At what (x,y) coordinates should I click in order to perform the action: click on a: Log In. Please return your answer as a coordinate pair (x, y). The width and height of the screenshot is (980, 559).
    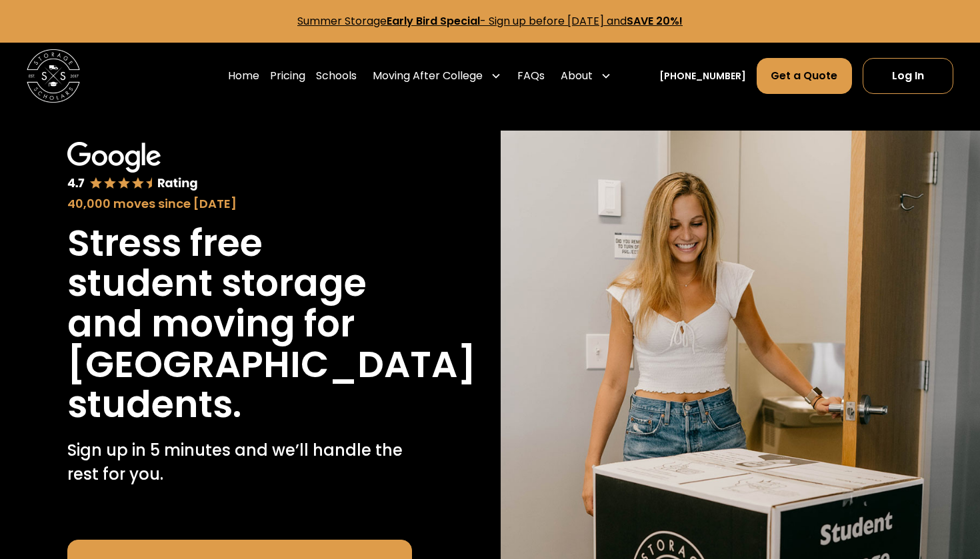
    Looking at the image, I should click on (908, 76).